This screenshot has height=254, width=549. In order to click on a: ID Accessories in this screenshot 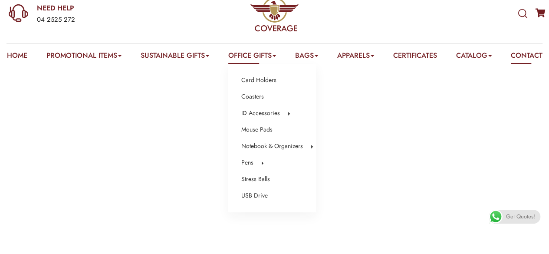, I will do `click(260, 113)`.